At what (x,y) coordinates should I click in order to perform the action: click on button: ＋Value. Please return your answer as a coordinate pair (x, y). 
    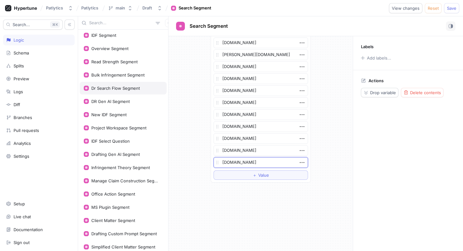
    Looking at the image, I should click on (261, 175).